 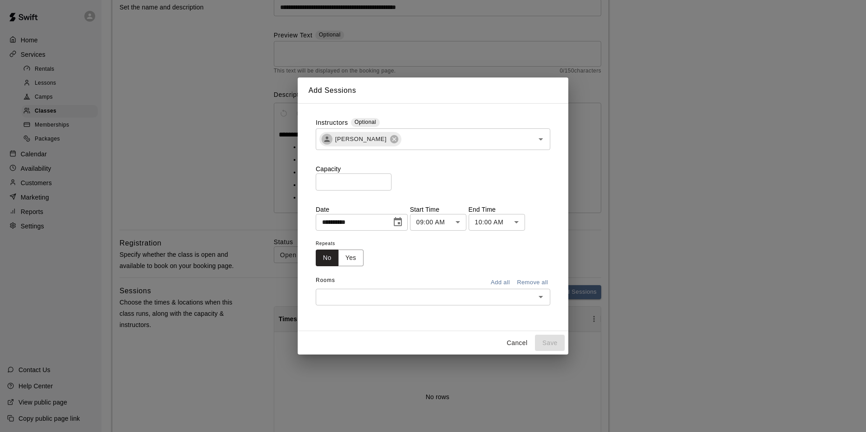 What do you see at coordinates (332, 123) in the screenshot?
I see `label: Instructors` at bounding box center [332, 123].